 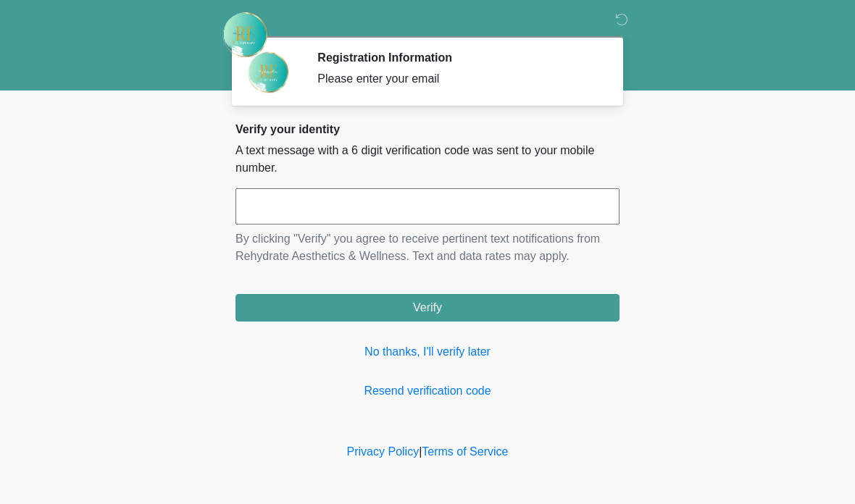 I want to click on a: No thanks, I'll verify later, so click(x=428, y=352).